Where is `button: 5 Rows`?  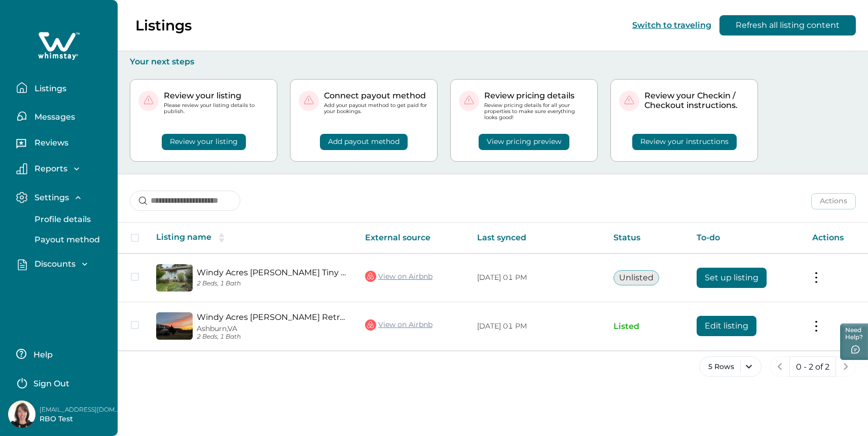 button: 5 Rows is located at coordinates (730, 367).